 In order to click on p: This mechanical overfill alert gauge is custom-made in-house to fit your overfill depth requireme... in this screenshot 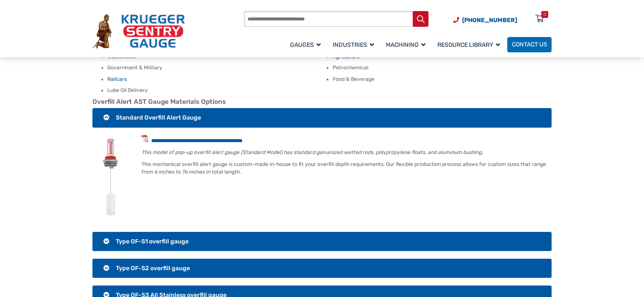, I will do `click(322, 168)`.